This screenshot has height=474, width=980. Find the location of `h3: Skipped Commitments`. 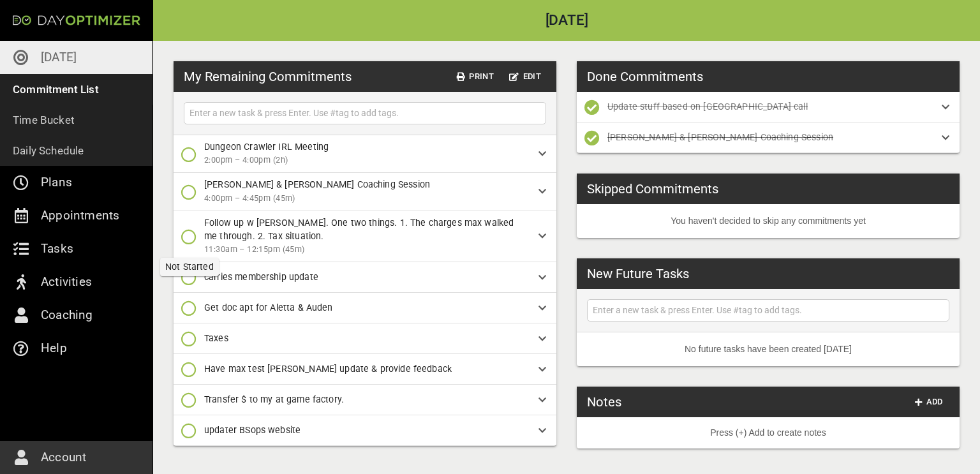

h3: Skipped Commitments is located at coordinates (653, 188).